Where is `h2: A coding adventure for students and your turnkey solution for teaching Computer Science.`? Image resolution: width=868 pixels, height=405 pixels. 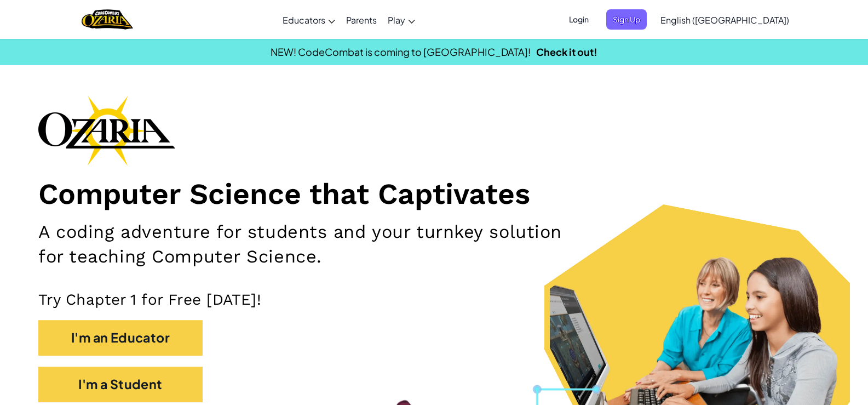 h2: A coding adventure for students and your turnkey solution for teaching Computer Science. is located at coordinates (303, 244).